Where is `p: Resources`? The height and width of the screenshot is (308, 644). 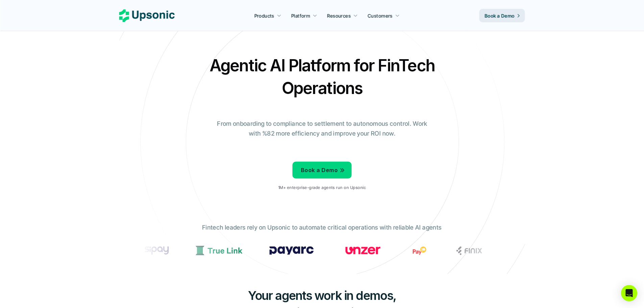 p: Resources is located at coordinates (339, 16).